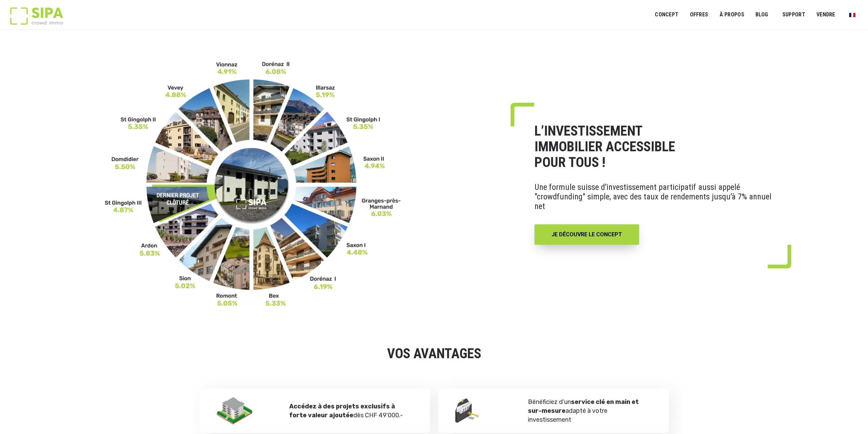 The image size is (868, 434). I want to click on a: À PROPOS, so click(732, 15).